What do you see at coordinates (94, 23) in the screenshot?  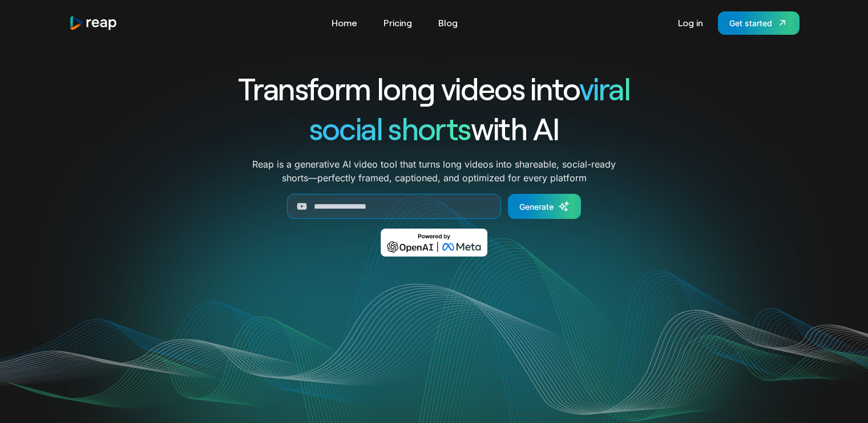 I see `img: reap logo` at bounding box center [94, 23].